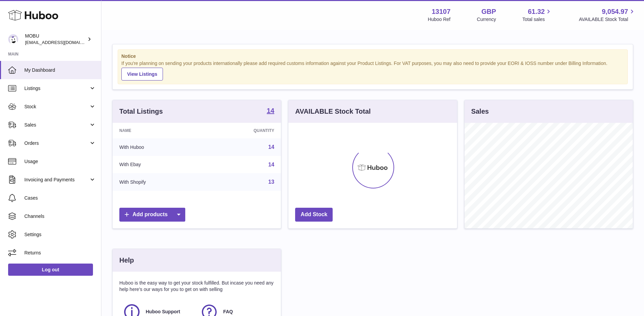 Image resolution: width=644 pixels, height=316 pixels. What do you see at coordinates (615, 11) in the screenshot?
I see `span: 9,054.97` at bounding box center [615, 11].